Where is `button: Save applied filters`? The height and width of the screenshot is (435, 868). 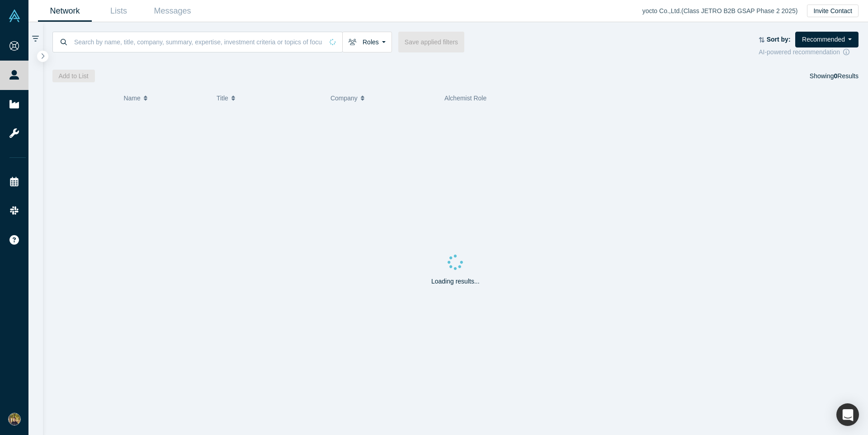 button: Save applied filters is located at coordinates (431, 42).